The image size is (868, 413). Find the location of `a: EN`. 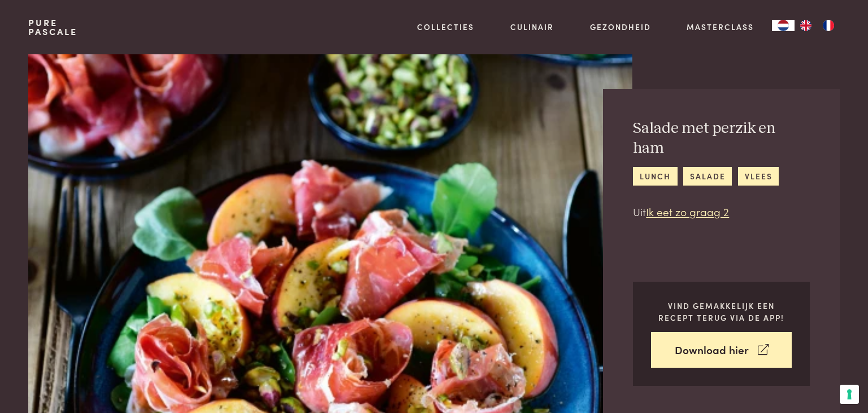

a: EN is located at coordinates (806, 25).